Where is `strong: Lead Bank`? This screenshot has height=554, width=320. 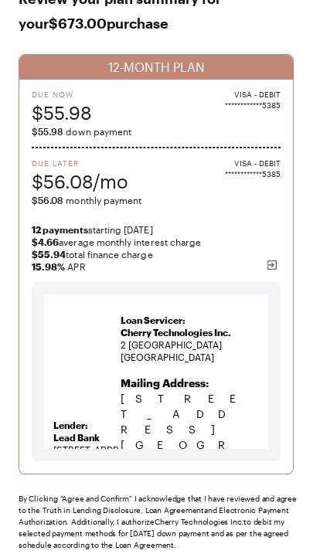
strong: Lead Bank is located at coordinates (77, 438).